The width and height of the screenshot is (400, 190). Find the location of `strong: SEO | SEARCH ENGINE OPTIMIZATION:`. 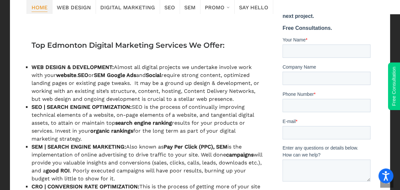

strong: SEO | SEARCH ENGINE OPTIMIZATION: is located at coordinates (82, 107).